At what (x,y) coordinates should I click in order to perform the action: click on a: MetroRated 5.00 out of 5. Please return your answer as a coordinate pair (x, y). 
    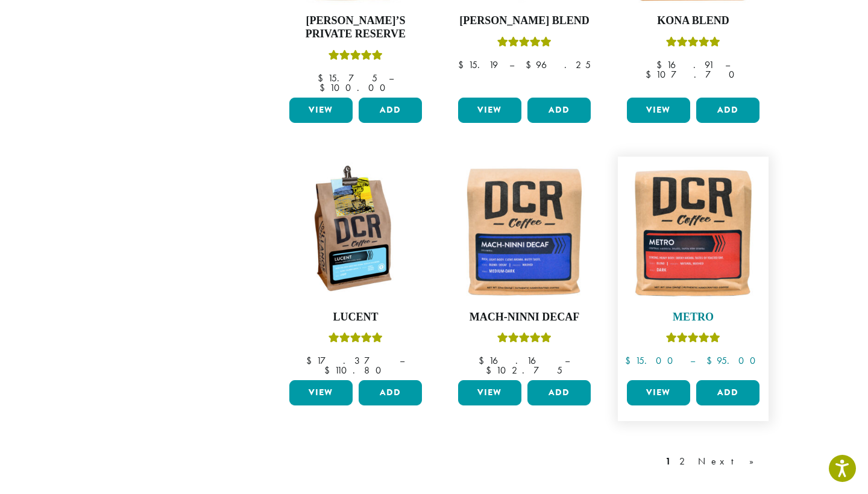
    Looking at the image, I should click on (693, 269).